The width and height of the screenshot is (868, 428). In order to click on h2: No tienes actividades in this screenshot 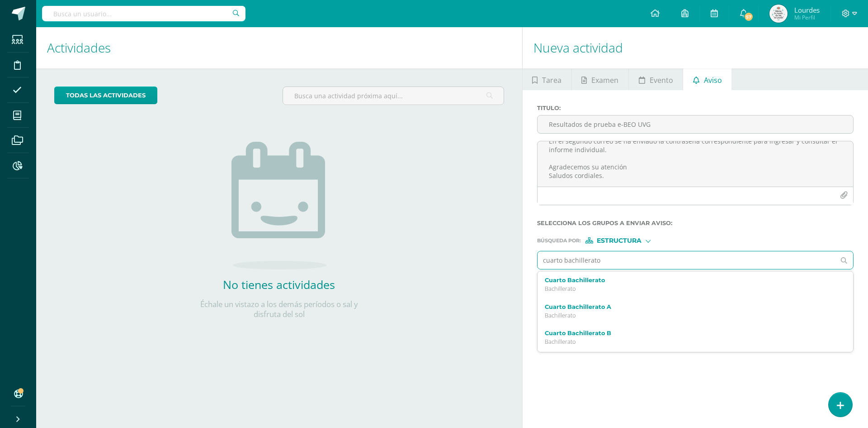, I will do `click(279, 284)`.